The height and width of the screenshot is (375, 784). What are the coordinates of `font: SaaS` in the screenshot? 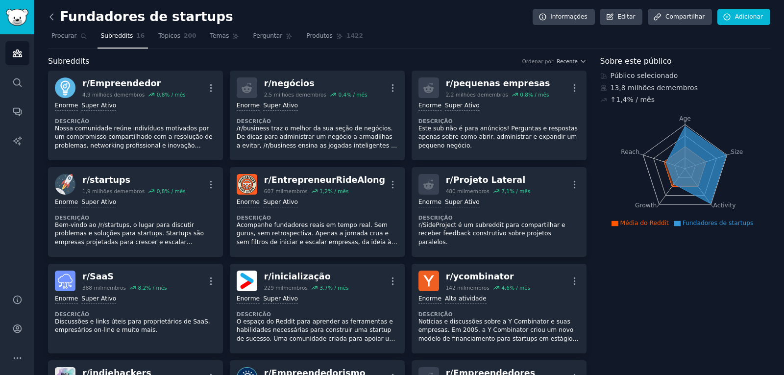 It's located at (101, 276).